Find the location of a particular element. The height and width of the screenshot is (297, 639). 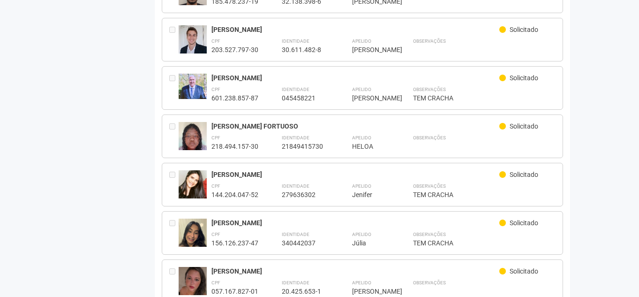

div: 144.204.047-52 is located at coordinates (235, 195).